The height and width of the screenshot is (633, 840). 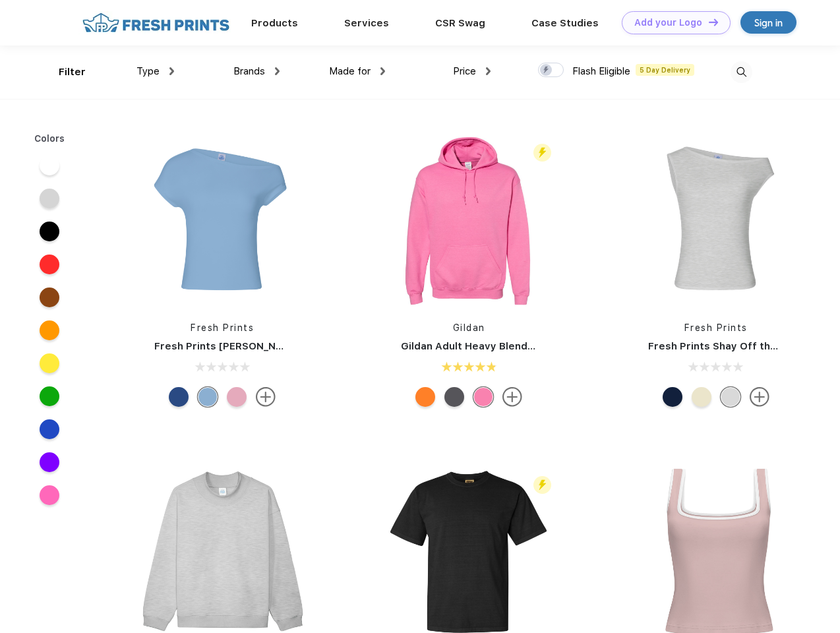 I want to click on div: Azalea, so click(x=483, y=397).